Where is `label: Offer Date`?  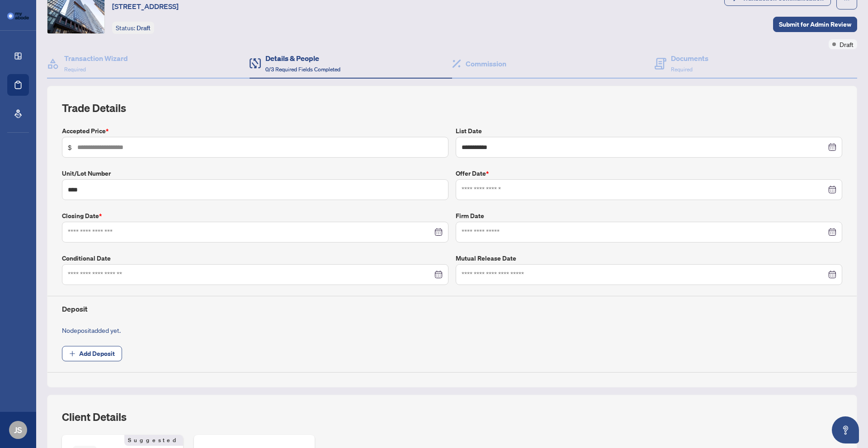 label: Offer Date is located at coordinates (649, 173).